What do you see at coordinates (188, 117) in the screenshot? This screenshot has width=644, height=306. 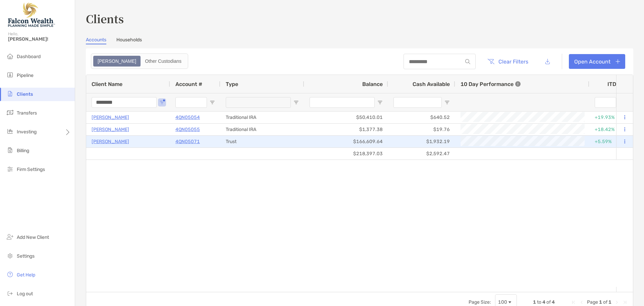 I see `a: 4QN05054` at bounding box center [188, 117].